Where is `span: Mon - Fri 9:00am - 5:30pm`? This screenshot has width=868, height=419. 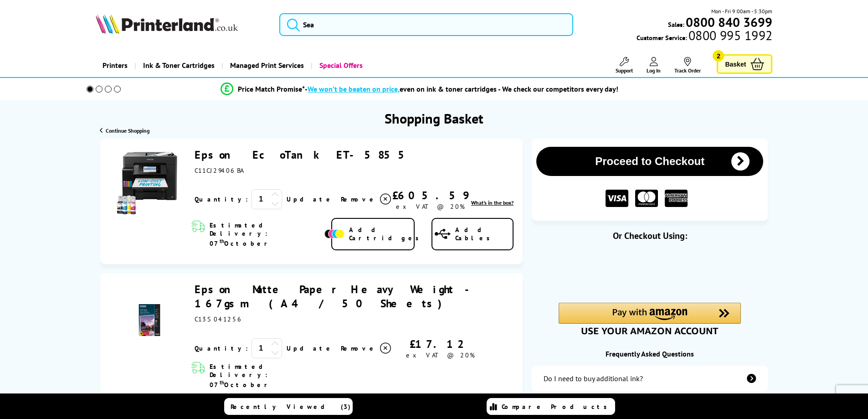
span: Mon - Fri 9:00am - 5:30pm is located at coordinates (742, 11).